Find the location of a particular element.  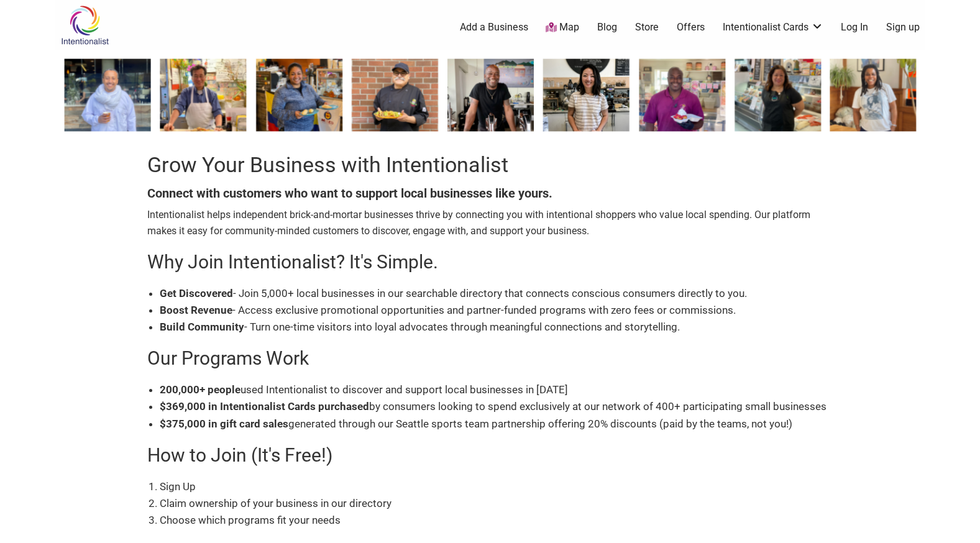

b: Build Community is located at coordinates (201, 327).